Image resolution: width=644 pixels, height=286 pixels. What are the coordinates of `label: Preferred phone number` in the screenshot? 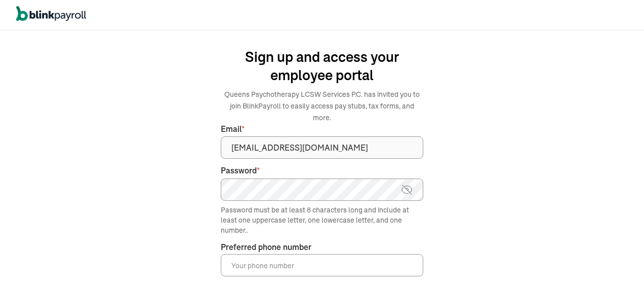 It's located at (266, 247).